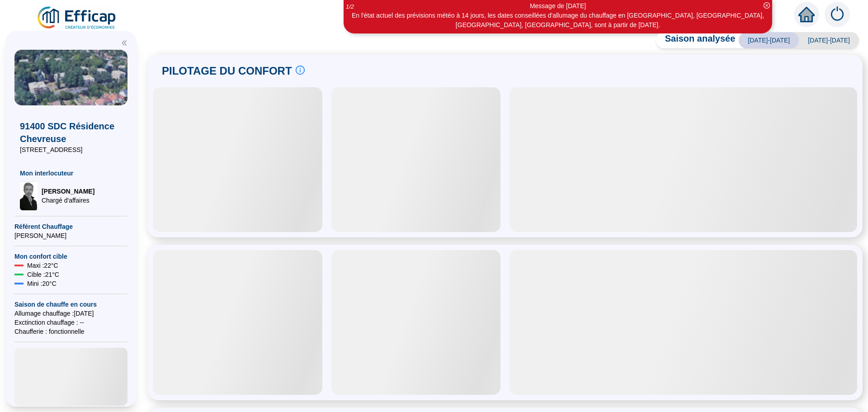  What do you see at coordinates (124, 43) in the screenshot?
I see `span: double-left` at bounding box center [124, 43].